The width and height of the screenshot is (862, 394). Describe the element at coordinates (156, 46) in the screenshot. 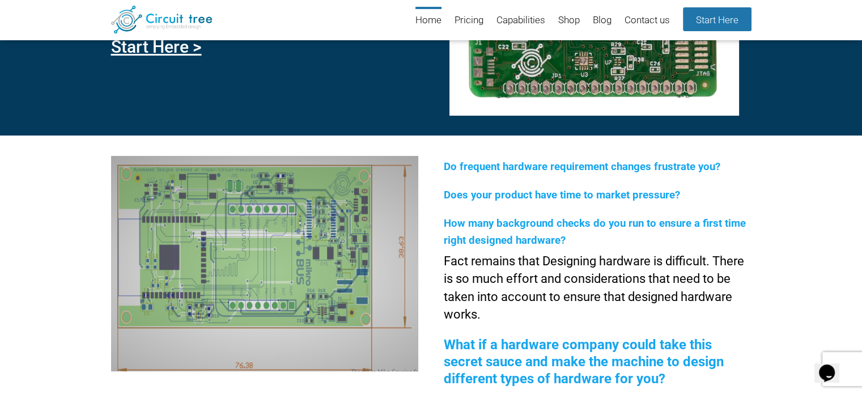

I see `a: Start Here >` at that location.